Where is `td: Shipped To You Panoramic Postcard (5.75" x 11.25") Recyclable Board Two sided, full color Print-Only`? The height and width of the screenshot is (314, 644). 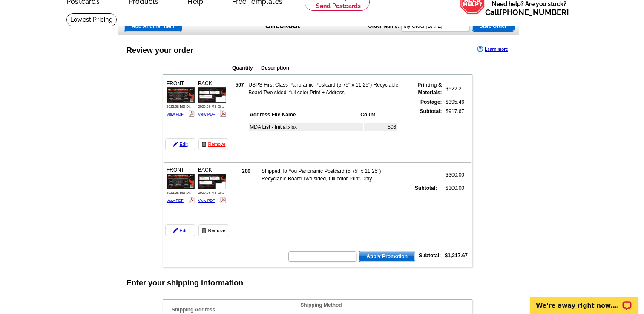 td: Shipped To You Panoramic Postcard (5.75" x 11.25") Recyclable Board Two sided, full color Print-Only is located at coordinates (323, 175).